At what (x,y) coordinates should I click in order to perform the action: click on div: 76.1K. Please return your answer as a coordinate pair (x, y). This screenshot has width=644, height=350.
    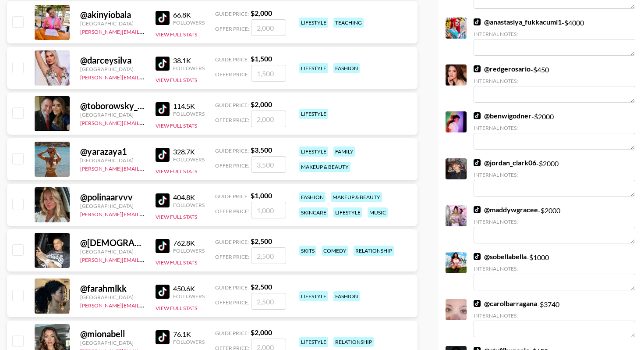
    Looking at the image, I should click on (189, 334).